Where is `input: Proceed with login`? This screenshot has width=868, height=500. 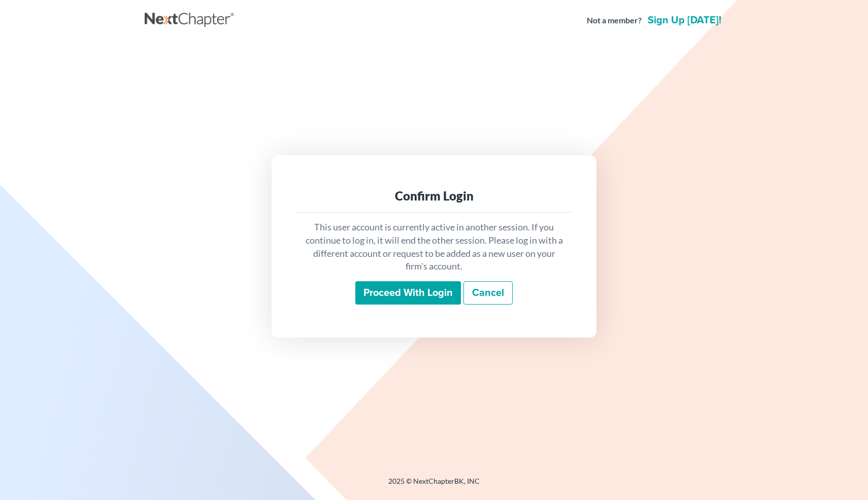
input: Proceed with login is located at coordinates (408, 293).